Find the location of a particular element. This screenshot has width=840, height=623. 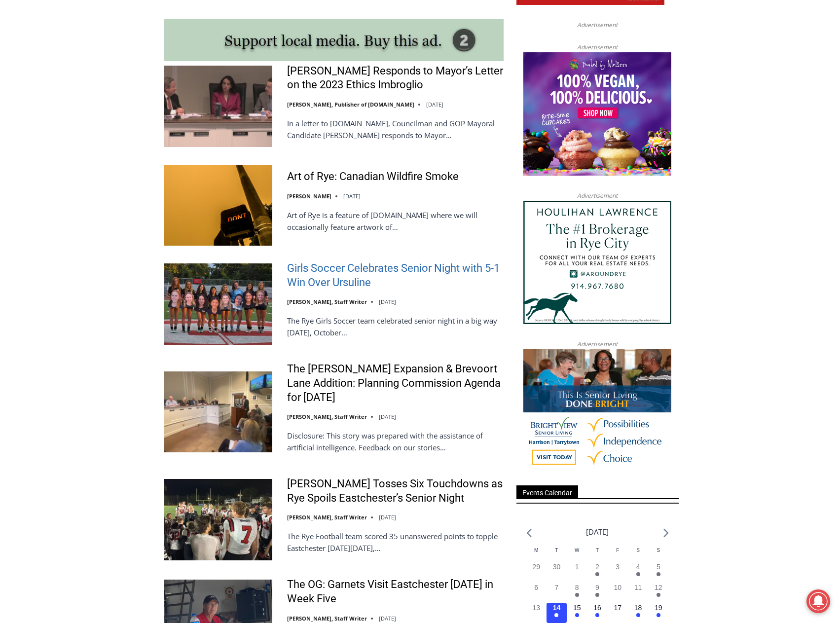

div: Wednesday is located at coordinates (577, 554).